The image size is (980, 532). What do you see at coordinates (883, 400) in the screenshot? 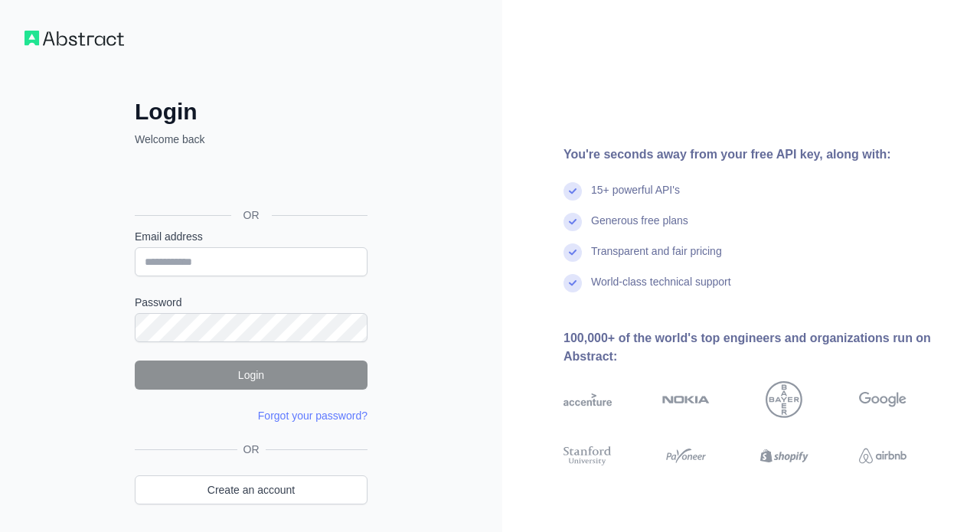
I see `img: google` at bounding box center [883, 400].